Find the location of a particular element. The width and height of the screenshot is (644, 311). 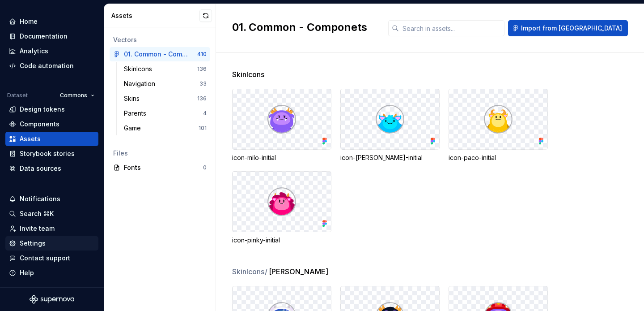

div: Search ⌘K is located at coordinates (36, 214).